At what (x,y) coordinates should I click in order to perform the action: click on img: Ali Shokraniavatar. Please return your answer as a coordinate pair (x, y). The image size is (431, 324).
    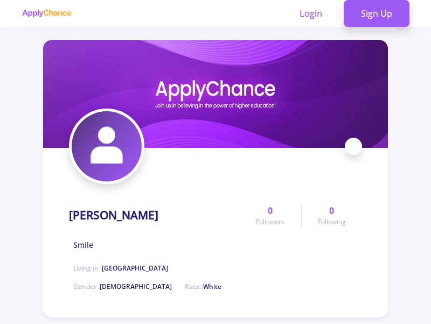
    Looking at the image, I should click on (107, 146).